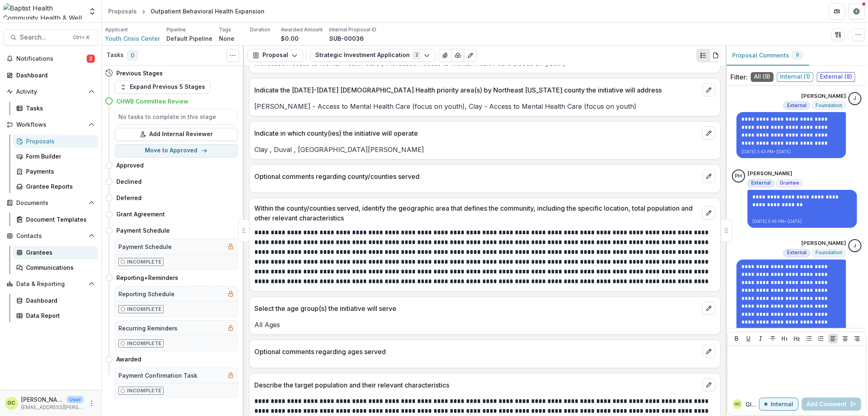 Image resolution: width=868 pixels, height=416 pixels. I want to click on button: Strike, so click(773, 338).